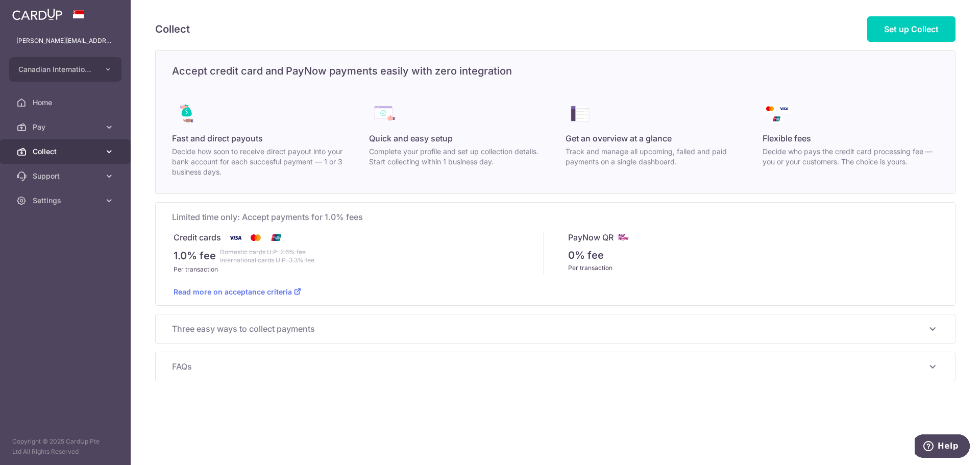  Describe the element at coordinates (911, 29) in the screenshot. I see `a: Set up Collect` at that location.